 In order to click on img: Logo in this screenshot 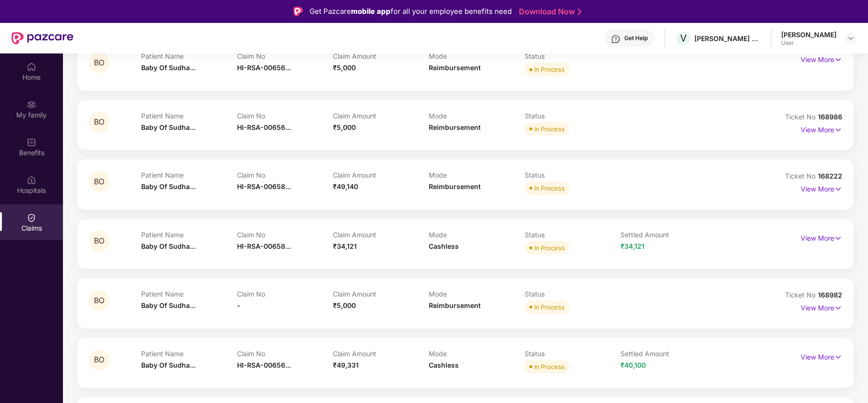, I will do `click(298, 11)`.